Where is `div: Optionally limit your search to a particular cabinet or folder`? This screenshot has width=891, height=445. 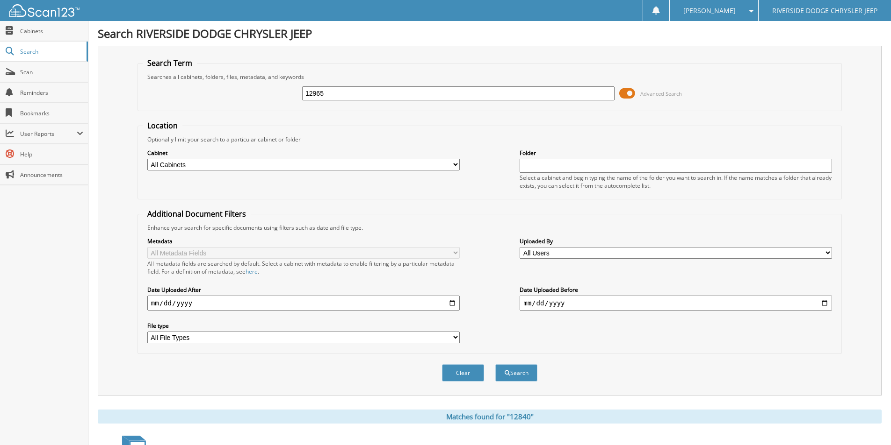 div: Optionally limit your search to a particular cabinet or folder is located at coordinates (489, 139).